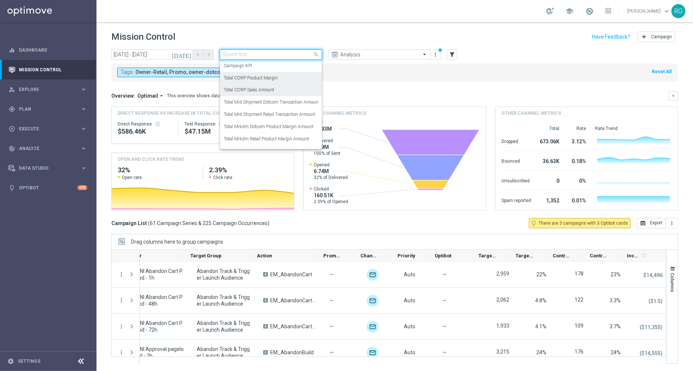 This screenshot has width=693, height=371. Describe the element at coordinates (406, 255) in the screenshot. I see `span: Priority` at that location.